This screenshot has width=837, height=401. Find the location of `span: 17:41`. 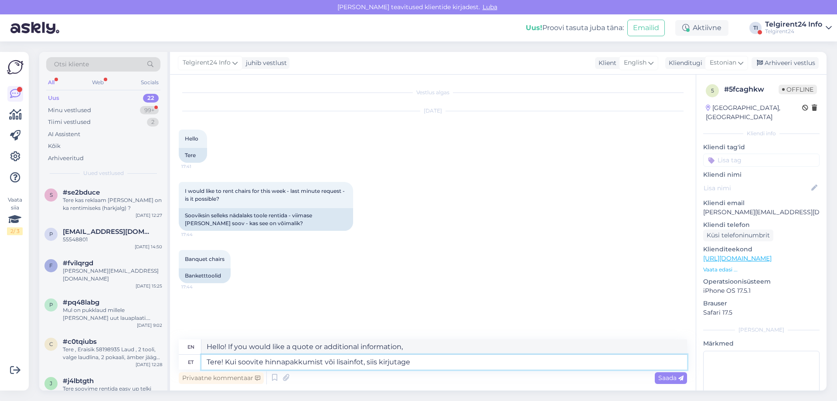

span: 17:41 is located at coordinates (198, 166).